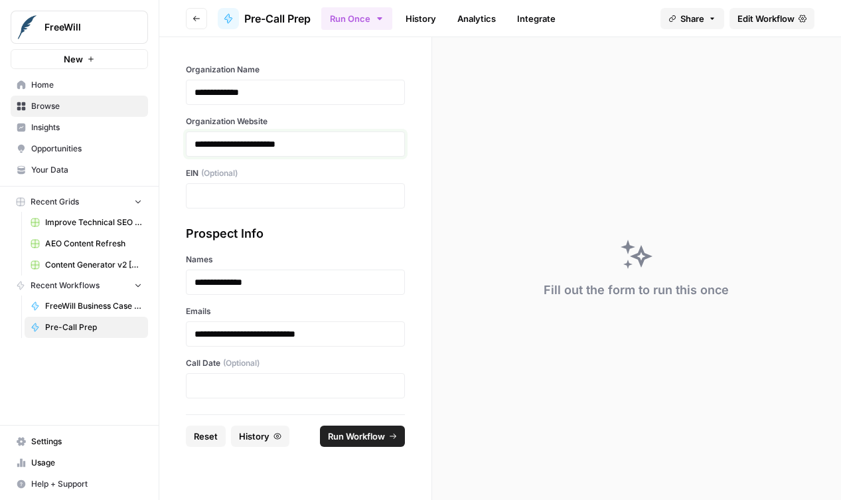 Image resolution: width=841 pixels, height=500 pixels. I want to click on label: EIN, so click(296, 173).